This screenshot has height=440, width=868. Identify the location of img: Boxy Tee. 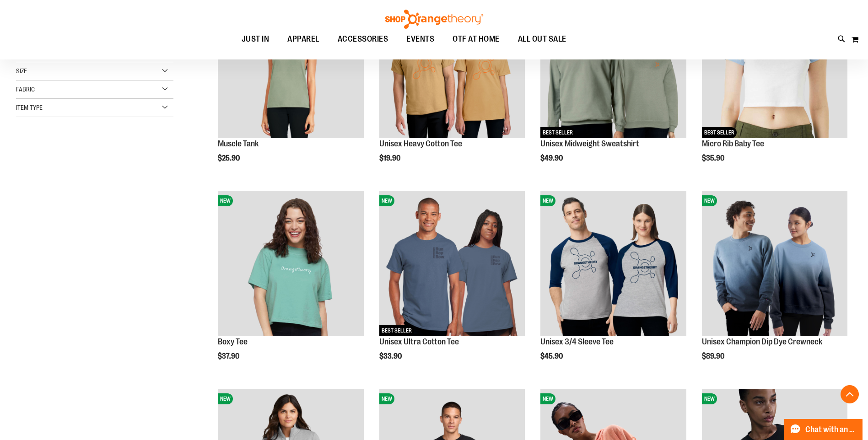
(290, 264).